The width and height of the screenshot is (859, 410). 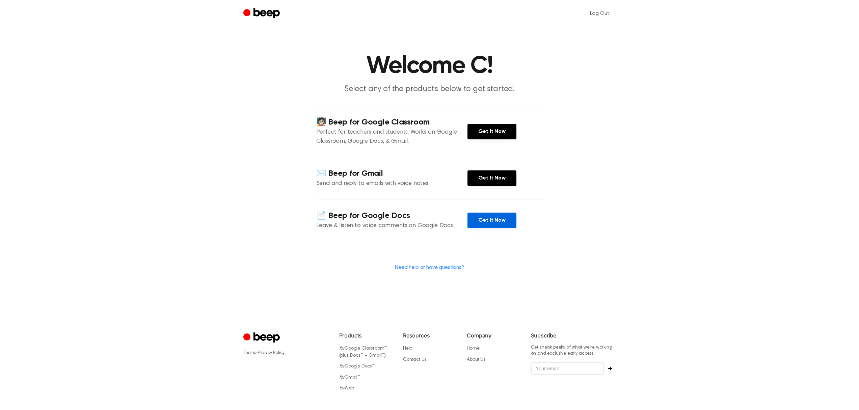 I want to click on h1: Welcome C!, so click(x=430, y=66).